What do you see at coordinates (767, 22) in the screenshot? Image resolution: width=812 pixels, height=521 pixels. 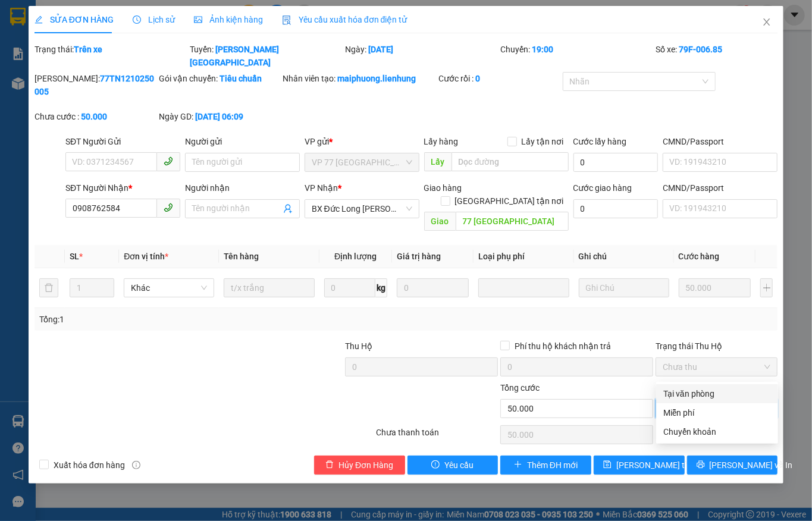 I see `span: close` at bounding box center [767, 22].